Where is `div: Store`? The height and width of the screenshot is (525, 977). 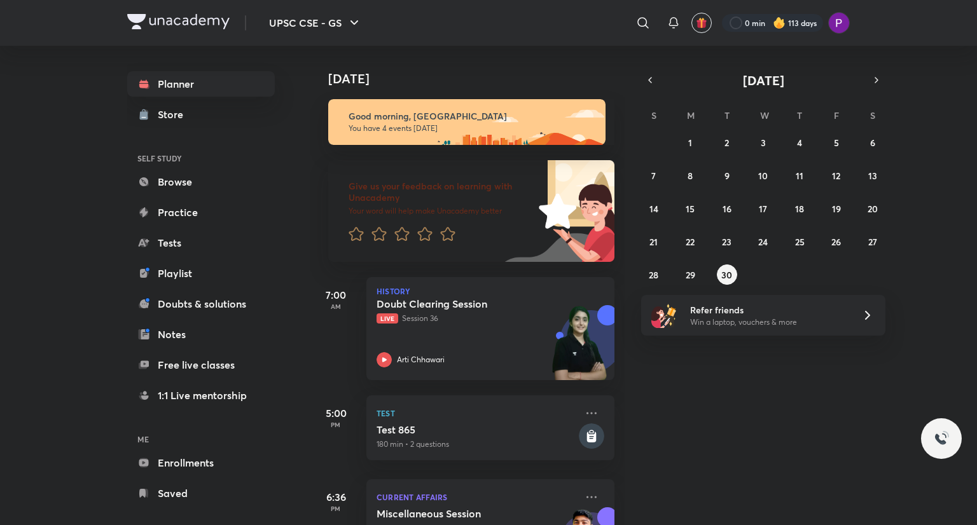
div: Store is located at coordinates (174, 114).